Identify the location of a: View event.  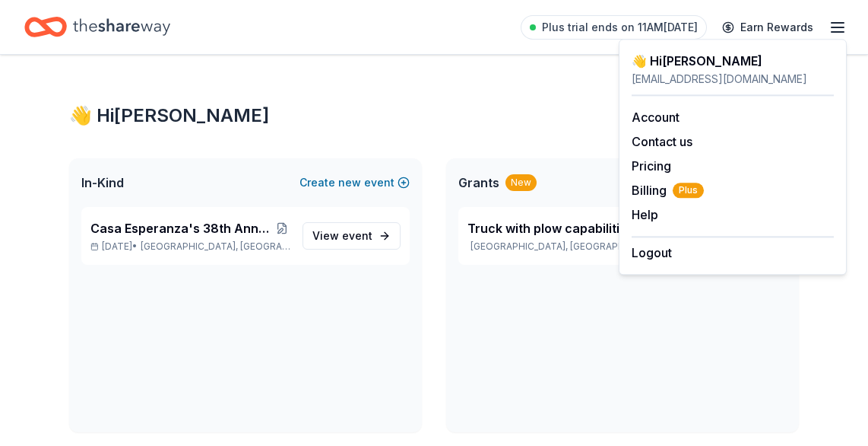
(352, 236).